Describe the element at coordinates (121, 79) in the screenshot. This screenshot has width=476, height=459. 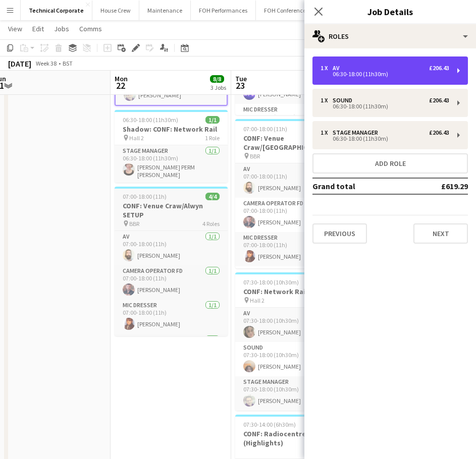
I see `span: Mon` at that location.